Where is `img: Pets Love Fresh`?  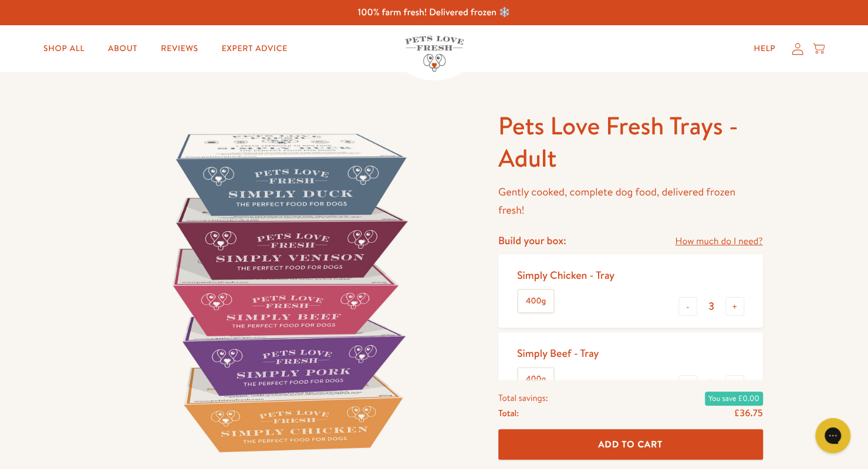 img: Pets Love Fresh is located at coordinates (434, 53).